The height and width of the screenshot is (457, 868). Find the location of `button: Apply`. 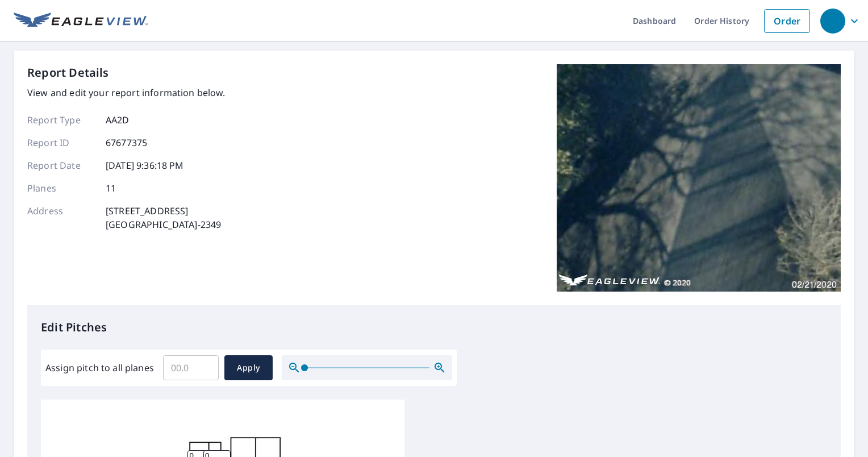

button: Apply is located at coordinates (248, 368).